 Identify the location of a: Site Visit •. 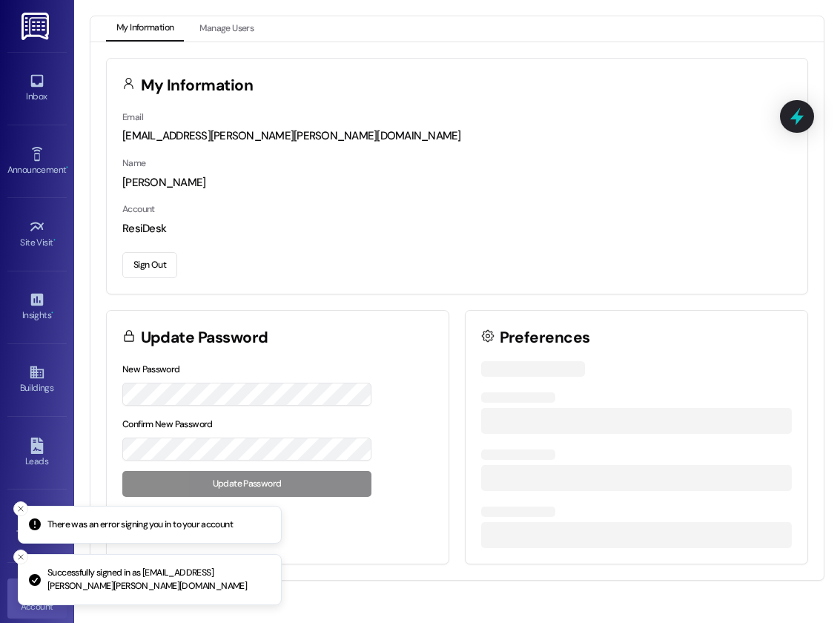
(37, 234).